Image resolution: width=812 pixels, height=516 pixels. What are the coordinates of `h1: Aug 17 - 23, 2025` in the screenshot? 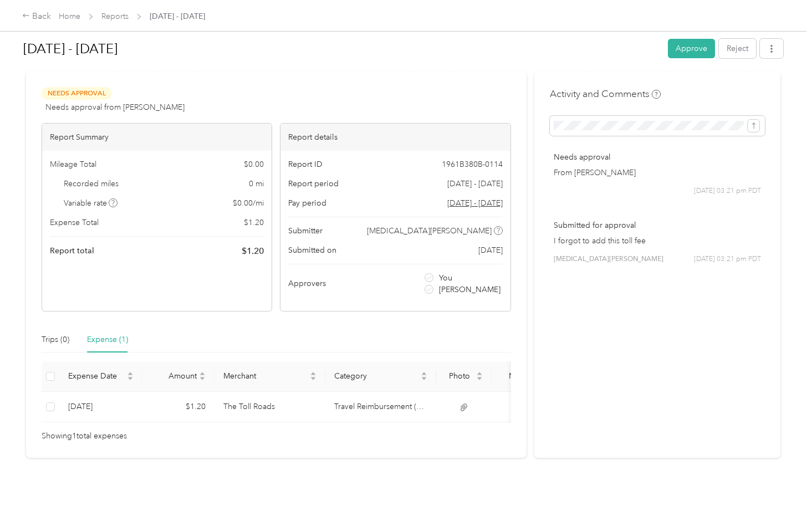 It's located at (341, 49).